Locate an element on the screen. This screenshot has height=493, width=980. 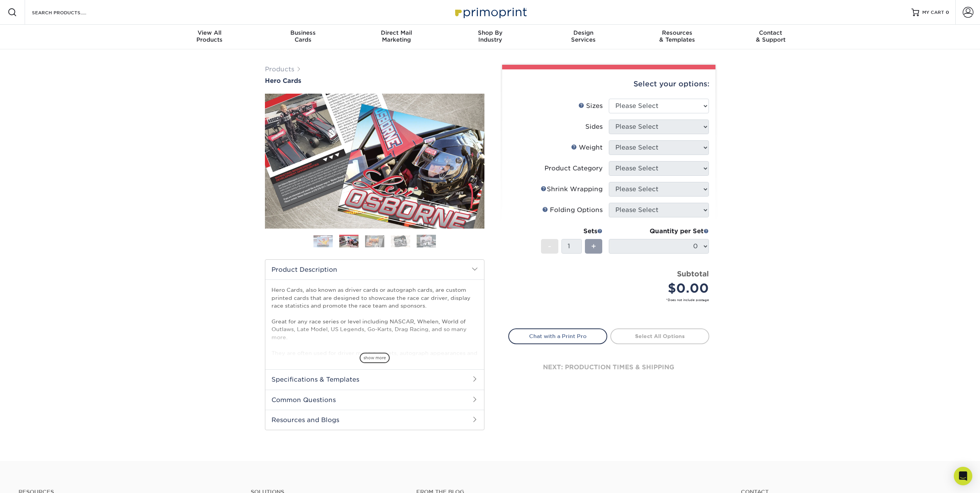
a: DesignServices is located at coordinates (584, 37).